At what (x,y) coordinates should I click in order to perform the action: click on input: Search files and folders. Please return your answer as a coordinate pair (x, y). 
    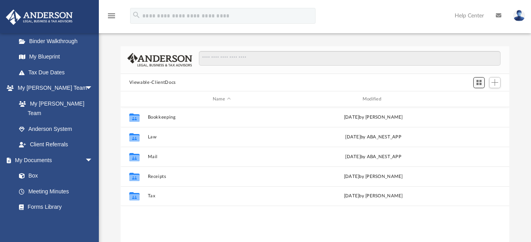
    Looking at the image, I should click on (349, 58).